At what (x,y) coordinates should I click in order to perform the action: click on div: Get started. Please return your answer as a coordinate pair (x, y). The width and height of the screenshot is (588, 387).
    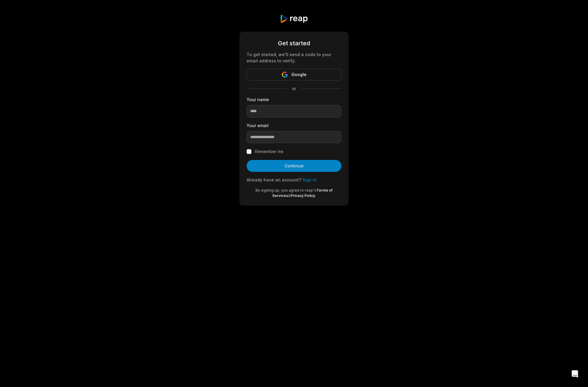
    Looking at the image, I should click on (294, 43).